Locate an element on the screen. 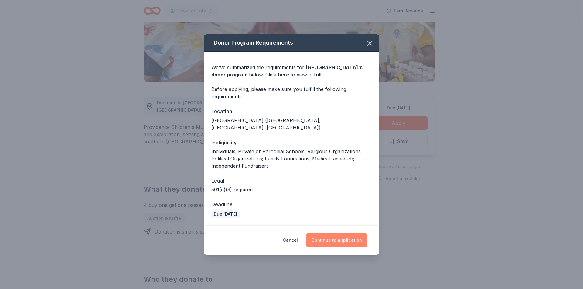 This screenshot has height=289, width=583. div: Donor Program Requirements is located at coordinates (291, 43).